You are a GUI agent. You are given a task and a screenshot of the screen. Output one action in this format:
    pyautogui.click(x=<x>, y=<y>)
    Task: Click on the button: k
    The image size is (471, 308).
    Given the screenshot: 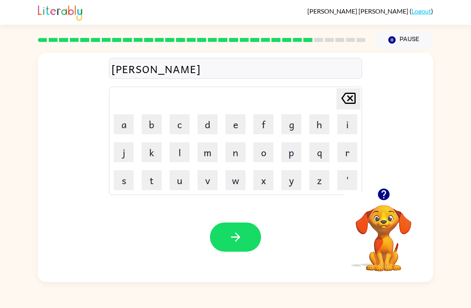 What is the action you would take?
    pyautogui.click(x=152, y=152)
    